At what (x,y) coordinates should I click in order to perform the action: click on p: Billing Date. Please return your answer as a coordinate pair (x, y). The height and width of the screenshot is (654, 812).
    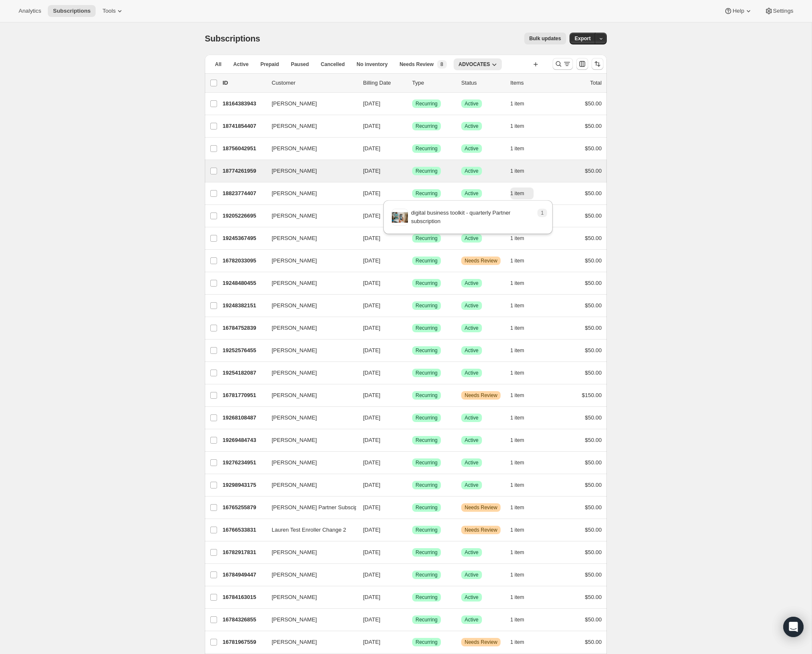
    Looking at the image, I should click on (384, 83).